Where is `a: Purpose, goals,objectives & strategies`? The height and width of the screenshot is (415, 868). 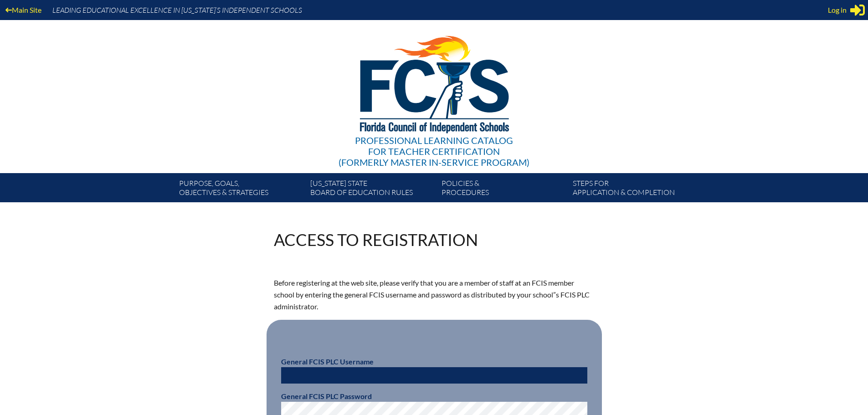 a: Purpose, goals,objectives & strategies is located at coordinates (241, 189).